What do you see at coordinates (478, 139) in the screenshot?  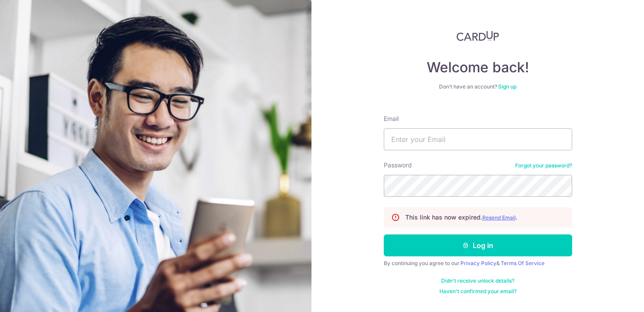 I see `input: Enter your Email` at bounding box center [478, 139].